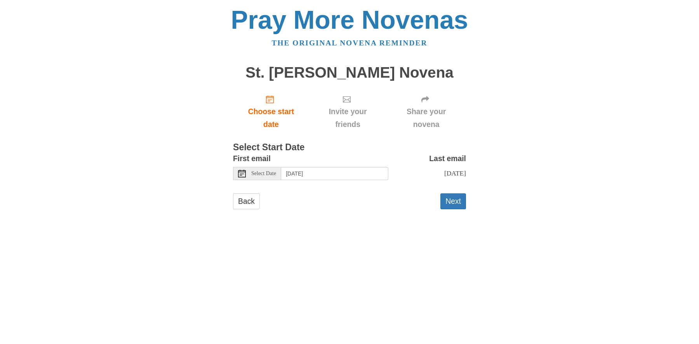 This screenshot has width=699, height=344. What do you see at coordinates (350, 148) in the screenshot?
I see `h3: Select Start Date` at bounding box center [350, 148].